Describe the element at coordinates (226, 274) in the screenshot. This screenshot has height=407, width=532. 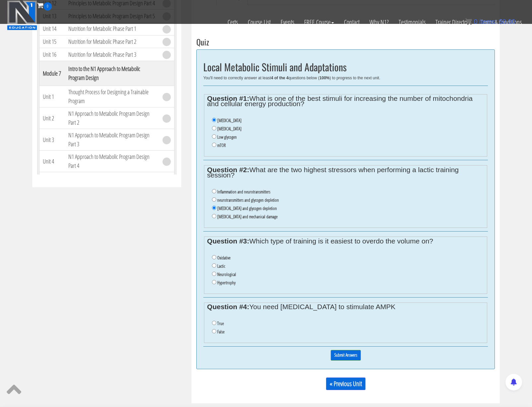
I see `label: Neurological` at that location.